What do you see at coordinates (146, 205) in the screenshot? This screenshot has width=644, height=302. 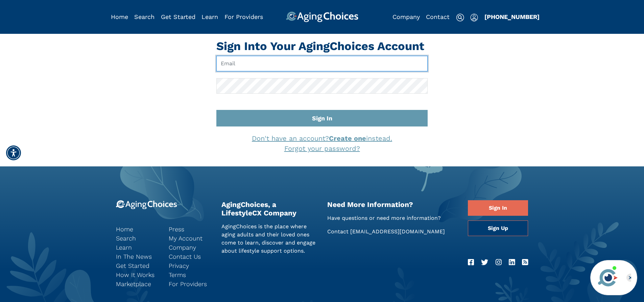 I see `img: 9-logo.svg` at bounding box center [146, 205].